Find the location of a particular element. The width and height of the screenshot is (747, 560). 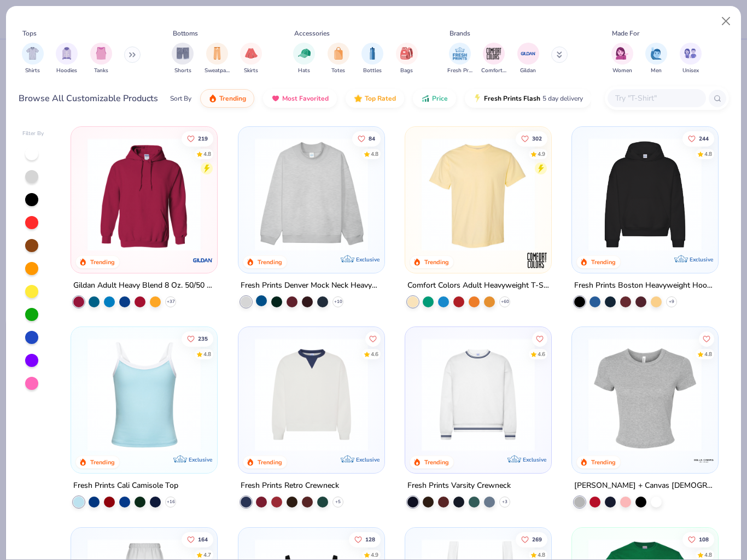

span: 5 day delivery is located at coordinates (563, 99).